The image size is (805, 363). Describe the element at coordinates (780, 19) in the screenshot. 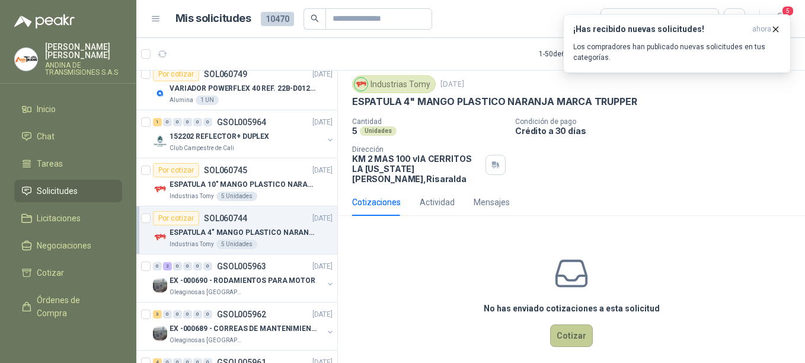

I see `button: 5` at that location.